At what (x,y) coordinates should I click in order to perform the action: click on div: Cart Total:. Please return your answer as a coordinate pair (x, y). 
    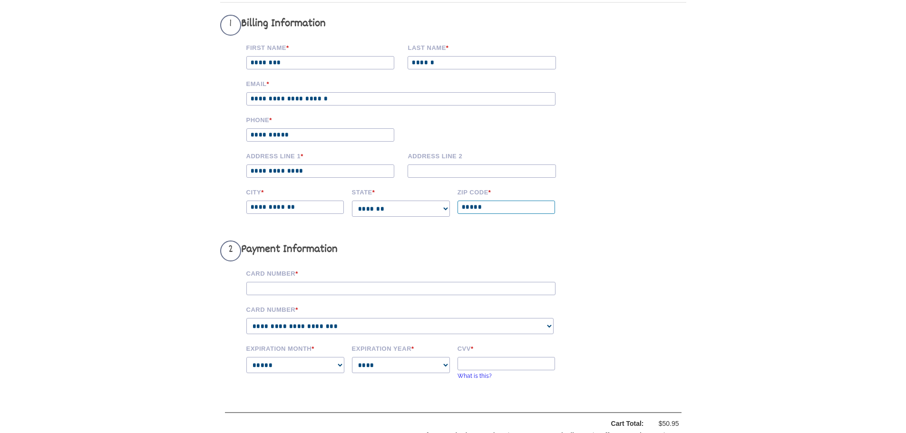
    Looking at the image, I should click on (447, 424).